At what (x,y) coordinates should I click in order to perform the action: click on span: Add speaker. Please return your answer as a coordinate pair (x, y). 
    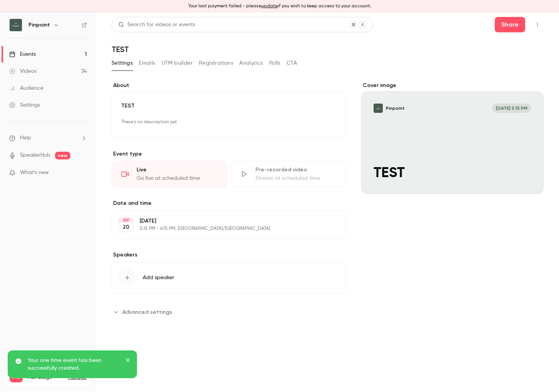
    Looking at the image, I should click on (159, 277).